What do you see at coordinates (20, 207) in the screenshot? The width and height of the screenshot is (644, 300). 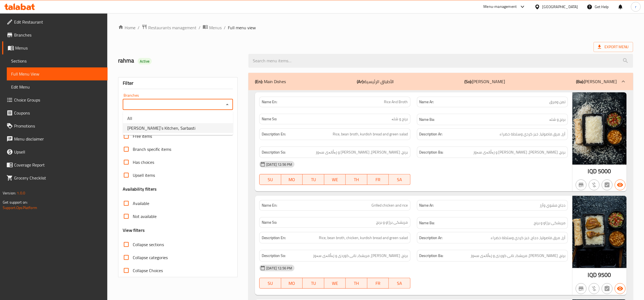 I see `a: Support.OpsPlatform` at bounding box center [20, 207].